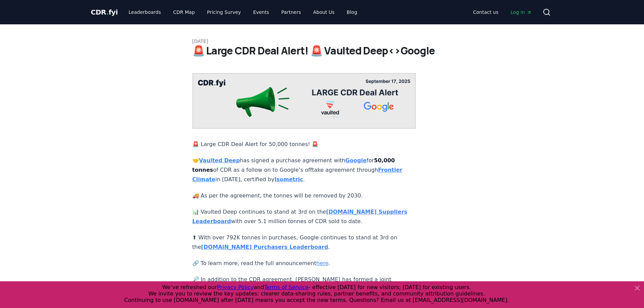  What do you see at coordinates (224, 12) in the screenshot?
I see `a: Pricing Survey` at bounding box center [224, 12].